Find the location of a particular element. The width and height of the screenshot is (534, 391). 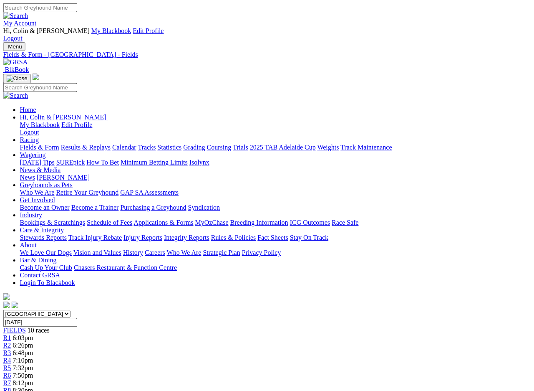

a: Logout is located at coordinates (30, 132).